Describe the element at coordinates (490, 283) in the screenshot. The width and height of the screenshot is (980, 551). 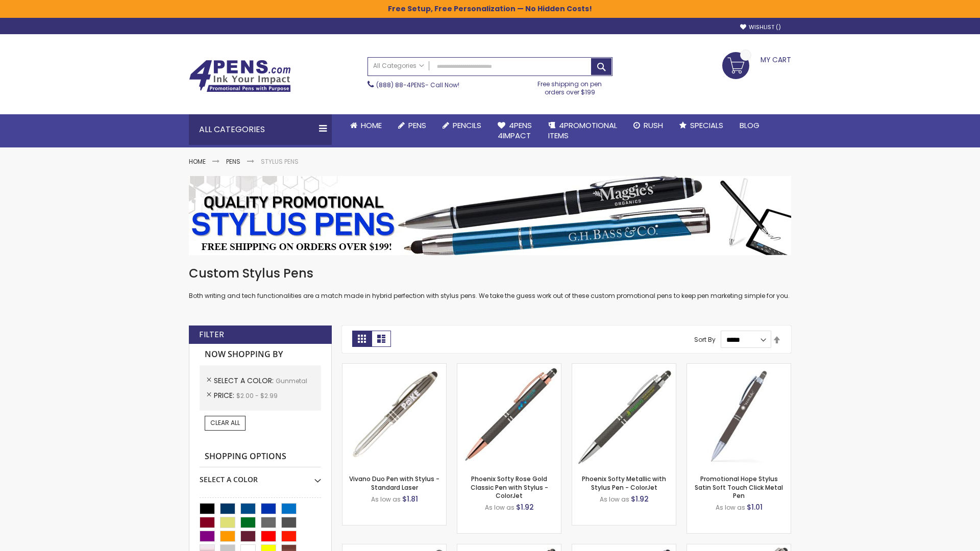
I see `div: Both writing and tech functionalities are a match made in hybrid perfection with stylus pens. We ...` at that location.